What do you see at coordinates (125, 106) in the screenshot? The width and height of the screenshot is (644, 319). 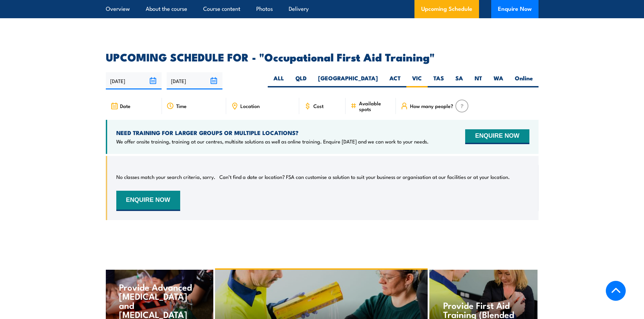 I see `span: Date` at bounding box center [125, 106].